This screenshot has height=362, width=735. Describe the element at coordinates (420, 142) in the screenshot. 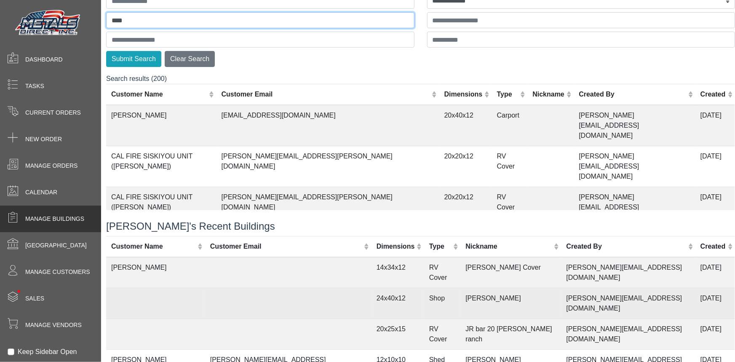

I see `div: Search results (200)` at that location.